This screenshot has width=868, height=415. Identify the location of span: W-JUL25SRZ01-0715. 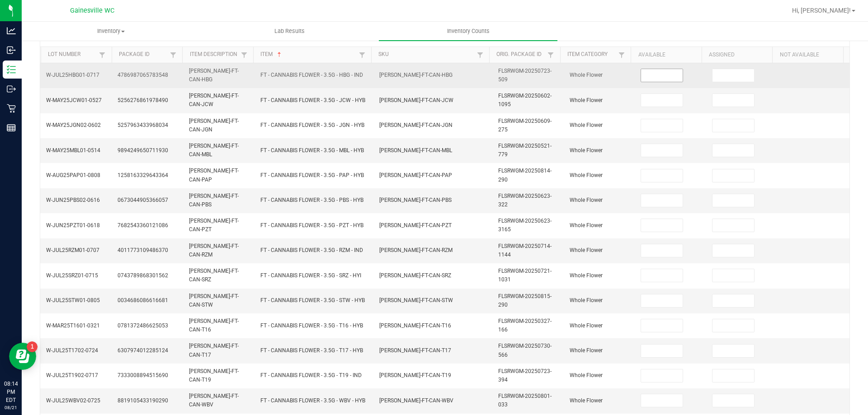
(71, 276).